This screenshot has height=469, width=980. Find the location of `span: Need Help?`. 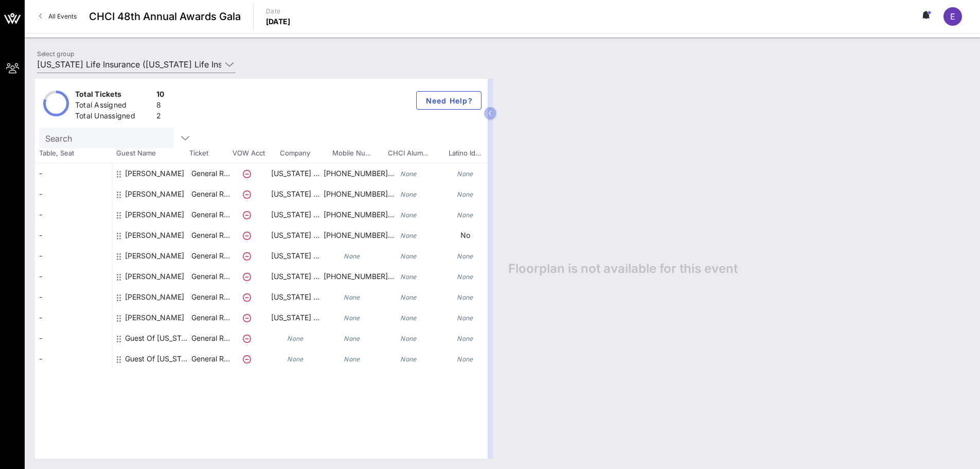

span: Need Help? is located at coordinates (449, 100).